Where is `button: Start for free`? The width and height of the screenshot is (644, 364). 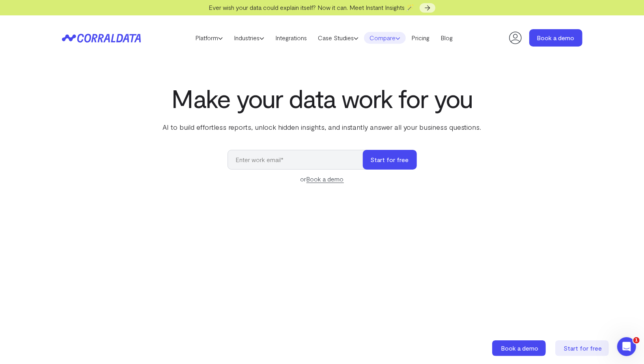 button: Start for free is located at coordinates (390, 160).